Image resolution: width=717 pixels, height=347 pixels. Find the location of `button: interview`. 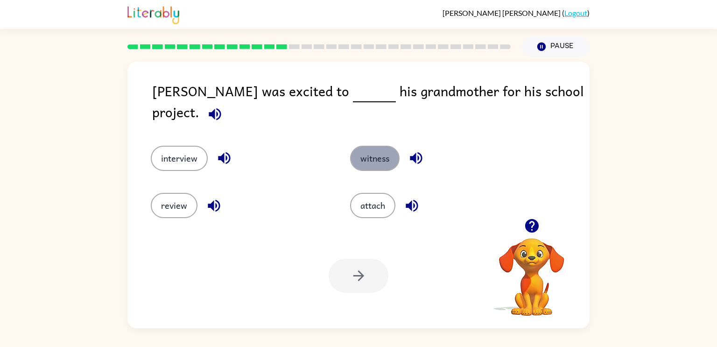

button: interview is located at coordinates (179, 158).